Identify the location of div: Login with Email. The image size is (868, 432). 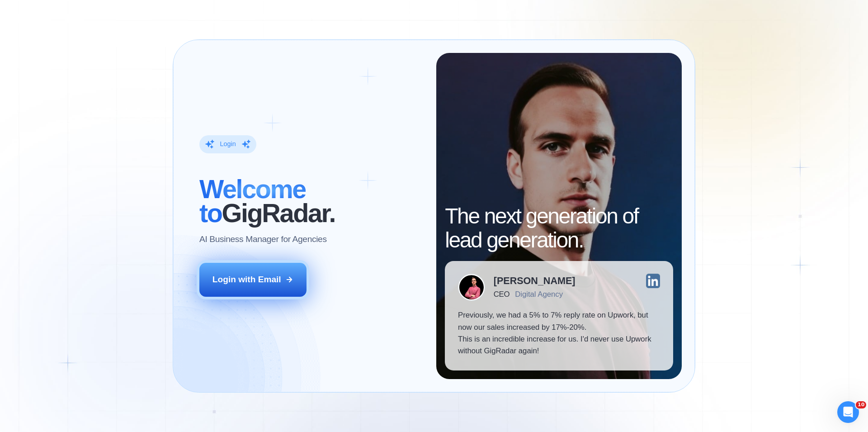
(247, 280).